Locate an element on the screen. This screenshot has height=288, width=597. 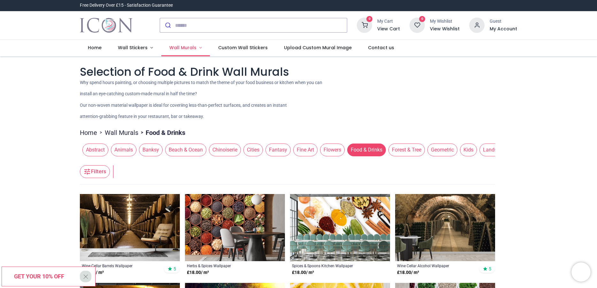
li: Food & Drinks is located at coordinates (162, 132).